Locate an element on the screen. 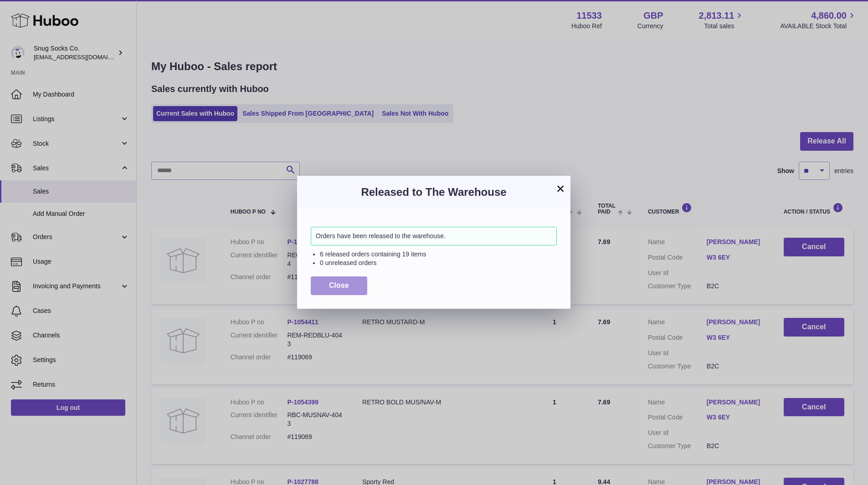 Image resolution: width=868 pixels, height=485 pixels. li: 6 released orders containing 19 items is located at coordinates (438, 254).